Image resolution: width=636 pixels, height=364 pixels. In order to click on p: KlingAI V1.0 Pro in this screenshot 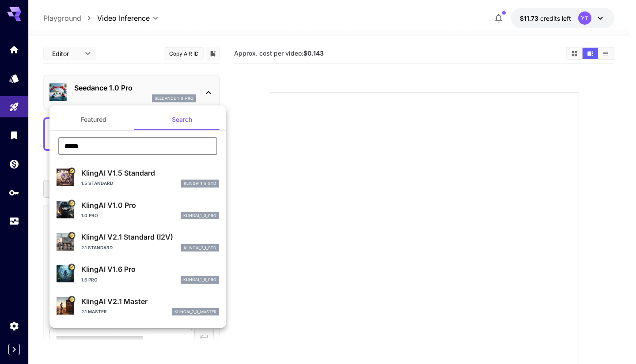, I will do `click(150, 205)`.